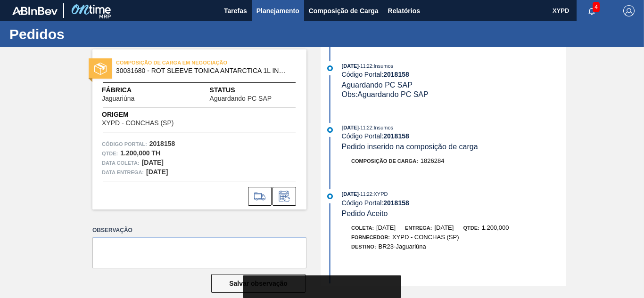 This screenshot has height=298, width=644. What do you see at coordinates (402, 247) in the screenshot?
I see `span: BR23-Jaguariúna` at bounding box center [402, 247].